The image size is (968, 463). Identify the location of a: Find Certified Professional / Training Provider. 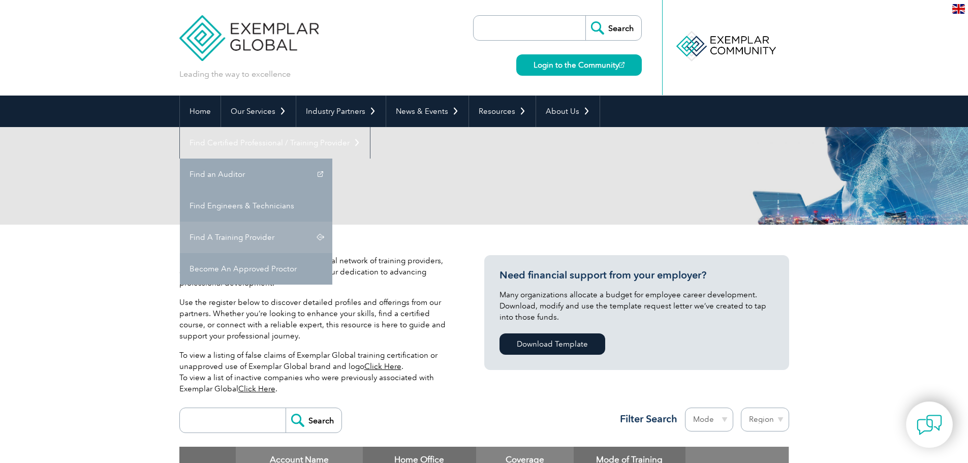
(275, 143).